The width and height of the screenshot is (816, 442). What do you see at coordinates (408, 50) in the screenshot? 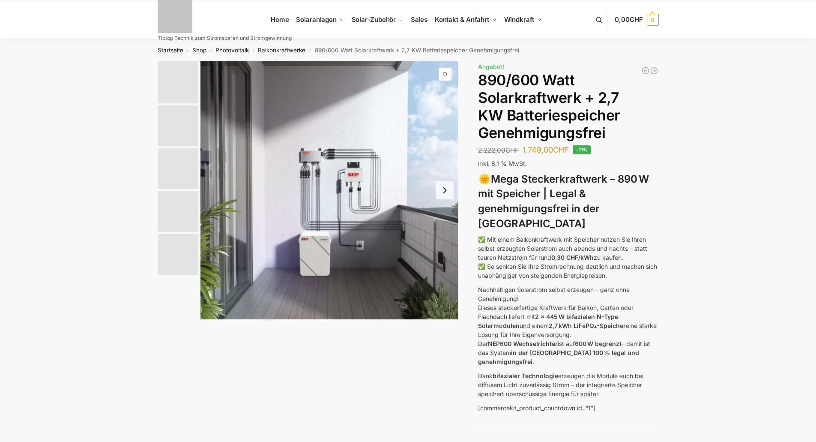
I see `nav: Breadcrumb` at bounding box center [408, 50].